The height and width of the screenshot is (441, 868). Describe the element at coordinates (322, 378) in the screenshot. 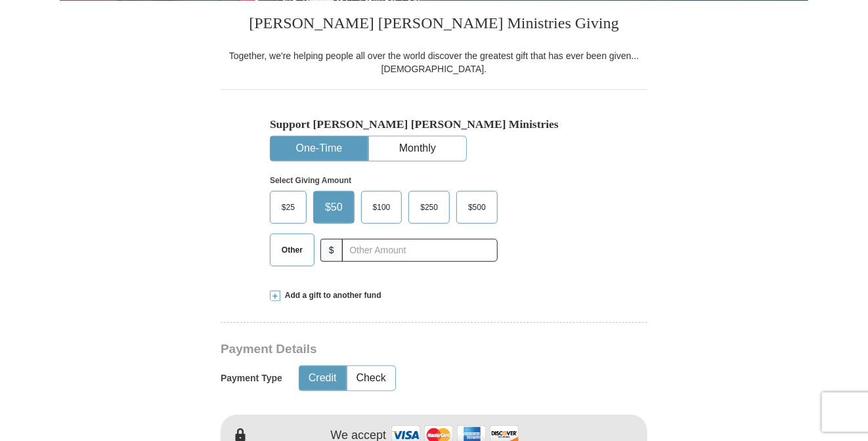

I see `button: Credit` at that location.